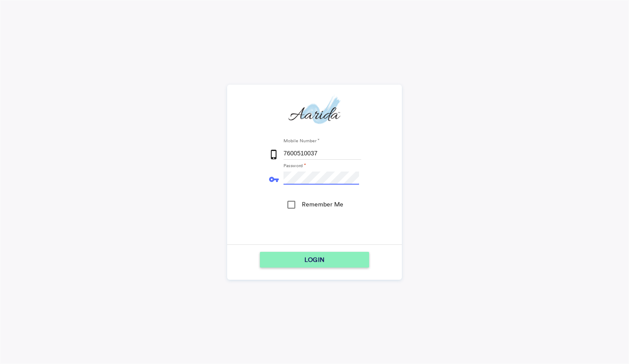  Describe the element at coordinates (322, 204) in the screenshot. I see `div: Remember Me` at that location.